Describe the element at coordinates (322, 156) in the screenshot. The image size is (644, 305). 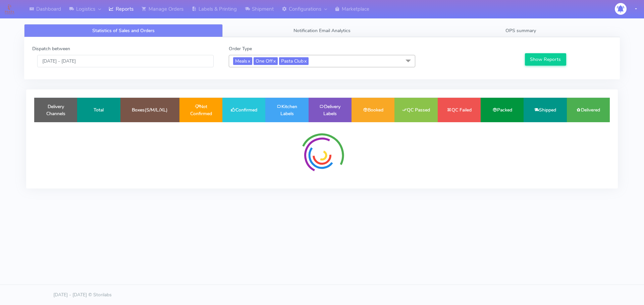
I see `img: spinner-radial.svg` at that location.